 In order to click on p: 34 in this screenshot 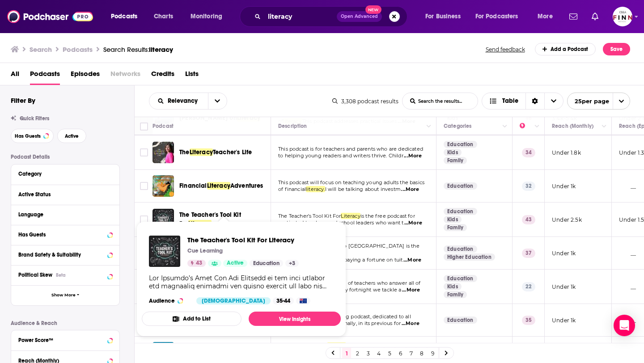, I will do `click(528, 153)`.